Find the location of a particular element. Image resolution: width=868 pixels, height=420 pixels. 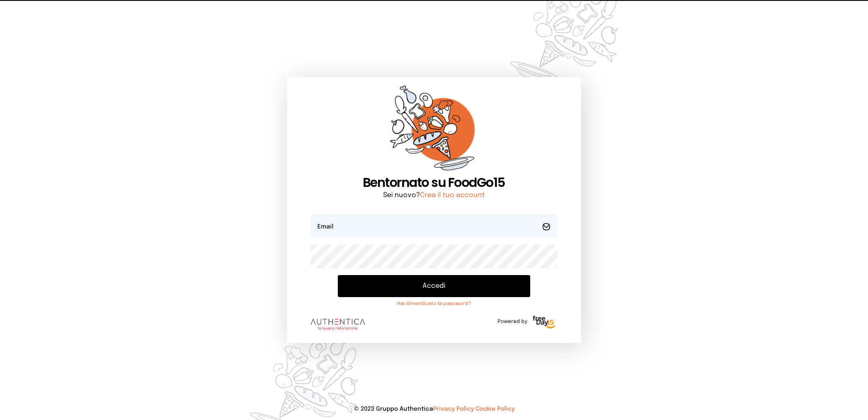

a: Privacy Policy is located at coordinates (454, 409).